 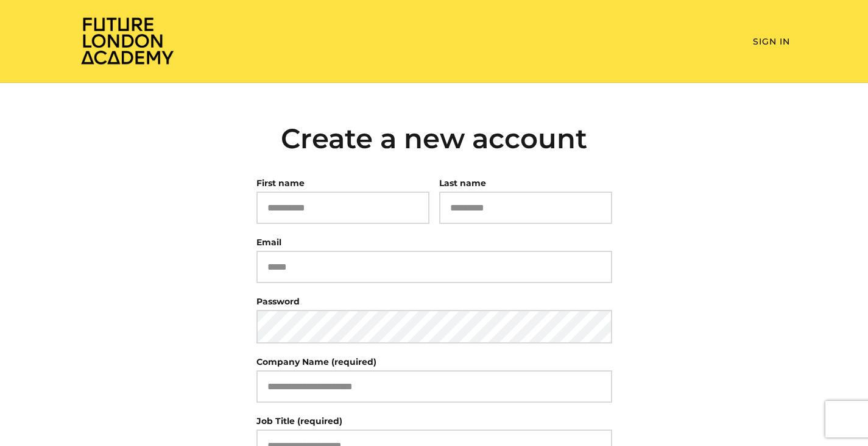 I want to click on label: Last name, so click(x=462, y=183).